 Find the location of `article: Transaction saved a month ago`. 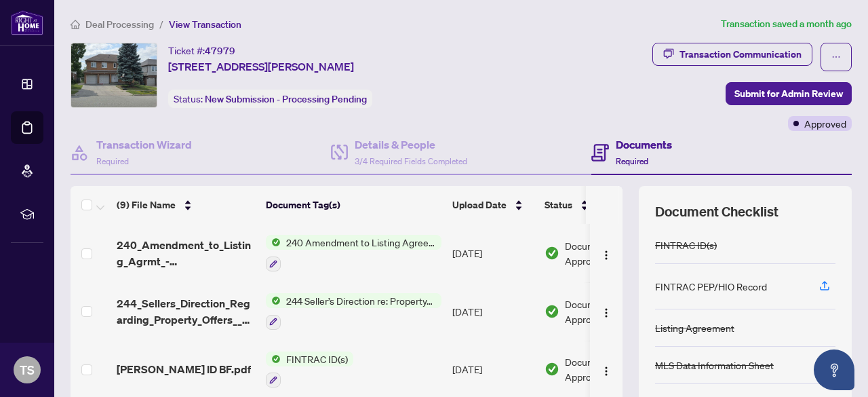

article: Transaction saved a month ago is located at coordinates (786, 23).